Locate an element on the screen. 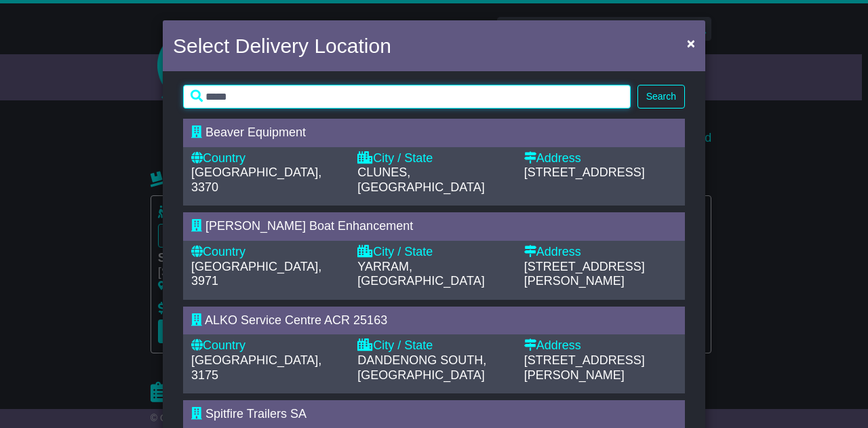  span: ALKO Service Centre ACR 25163 is located at coordinates (295, 320).